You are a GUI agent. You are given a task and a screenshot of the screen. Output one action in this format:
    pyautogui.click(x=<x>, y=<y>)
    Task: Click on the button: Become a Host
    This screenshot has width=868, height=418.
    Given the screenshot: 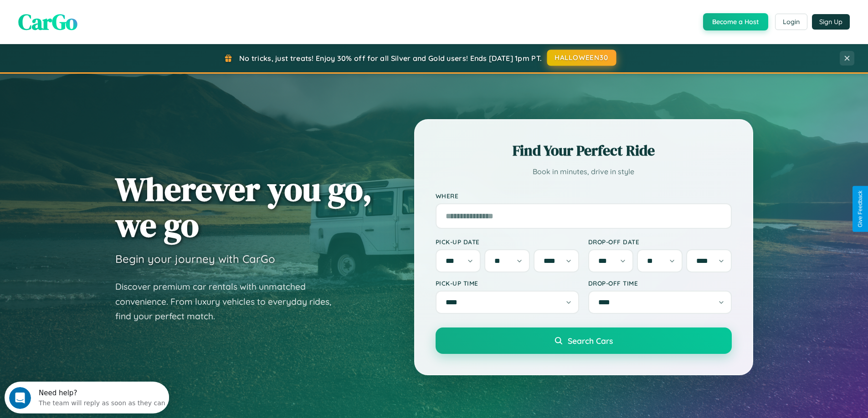 What is the action you would take?
    pyautogui.click(x=735, y=22)
    